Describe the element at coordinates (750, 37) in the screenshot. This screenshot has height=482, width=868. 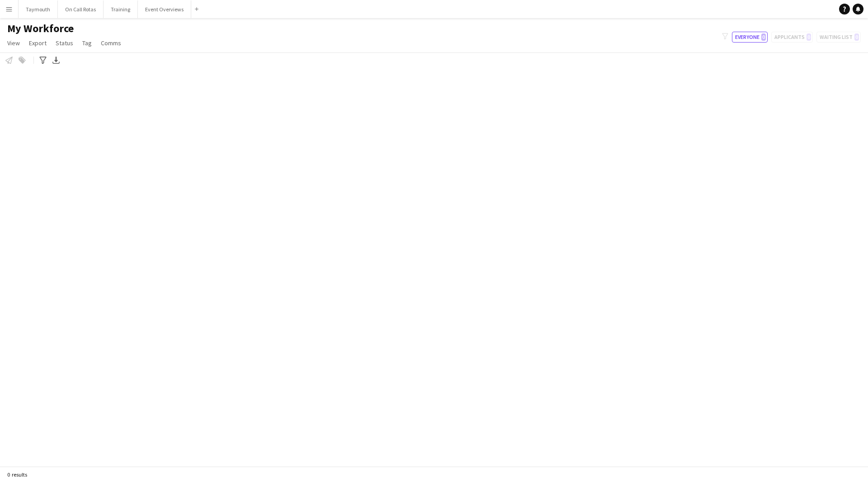
I see `button: Everyone0` at that location.